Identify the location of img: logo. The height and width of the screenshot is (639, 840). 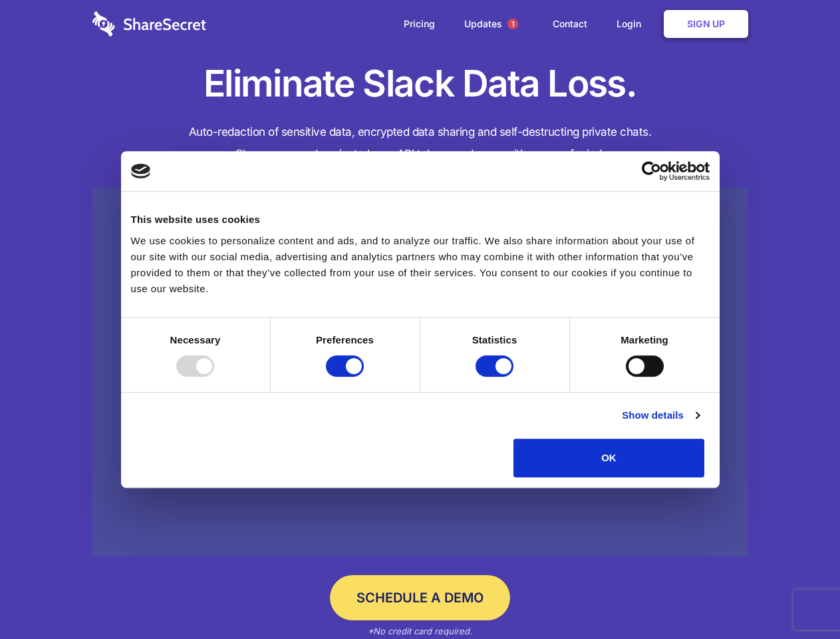
(141, 171).